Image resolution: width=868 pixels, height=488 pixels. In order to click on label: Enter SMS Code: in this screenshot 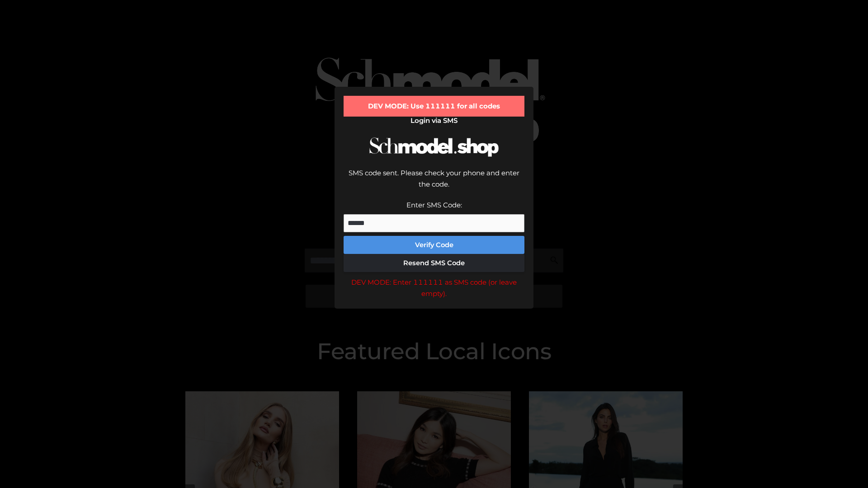, I will do `click(434, 205)`.